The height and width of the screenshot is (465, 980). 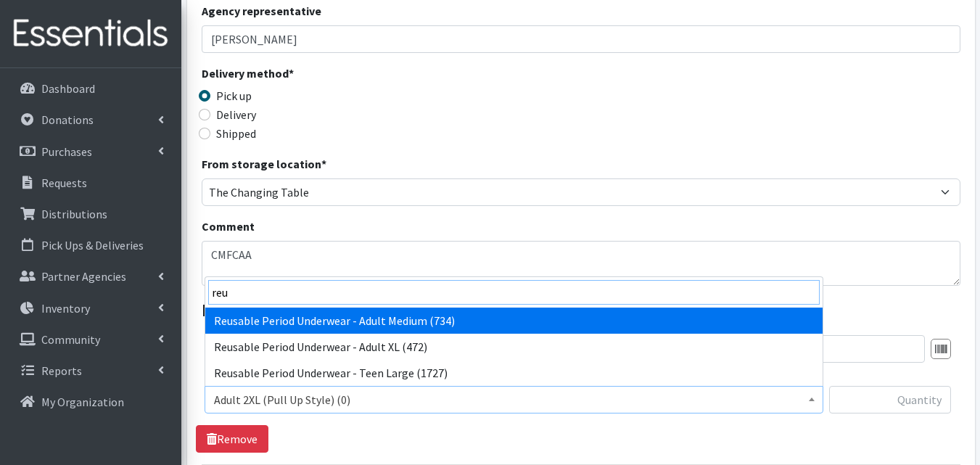 What do you see at coordinates (233, 96) in the screenshot?
I see `label: Pick up` at bounding box center [233, 96].